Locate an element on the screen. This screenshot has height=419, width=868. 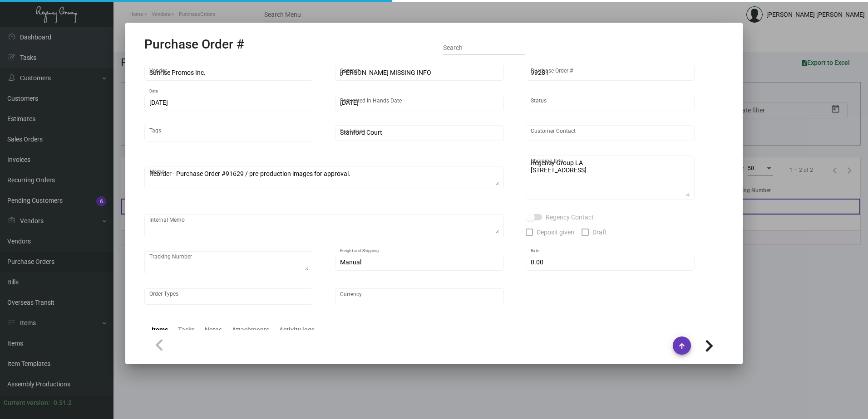
h2: Purchase Order # is located at coordinates (194, 45).